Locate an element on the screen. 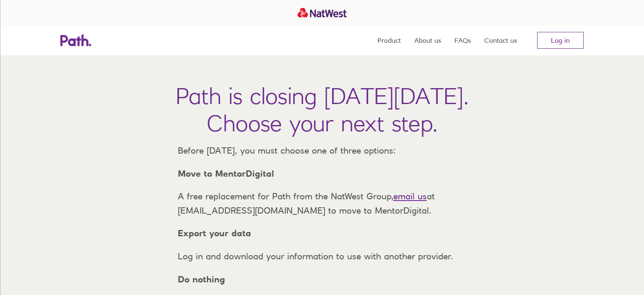 Image resolution: width=644 pixels, height=295 pixels. strong: Export your data is located at coordinates (214, 233).